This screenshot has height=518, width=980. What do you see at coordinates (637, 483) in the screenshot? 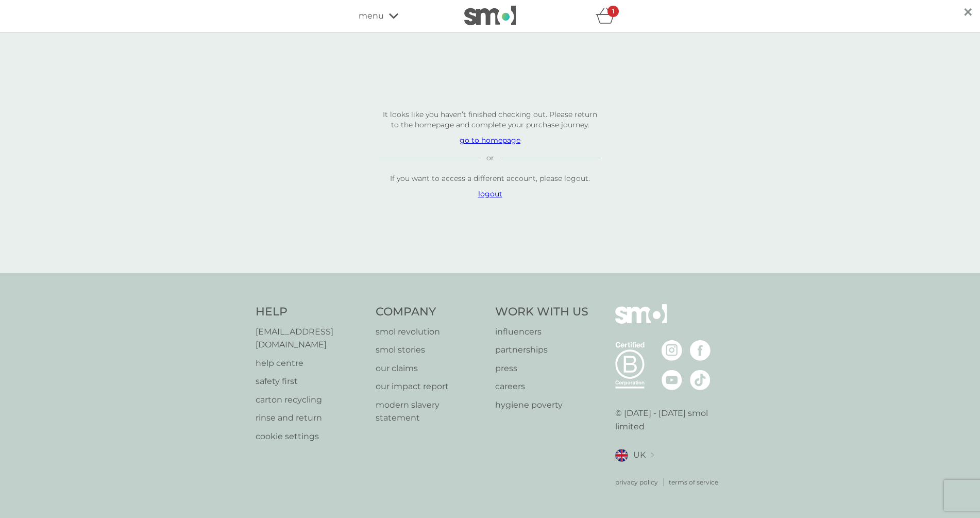
I see `p: privacy policy` at bounding box center [637, 483].